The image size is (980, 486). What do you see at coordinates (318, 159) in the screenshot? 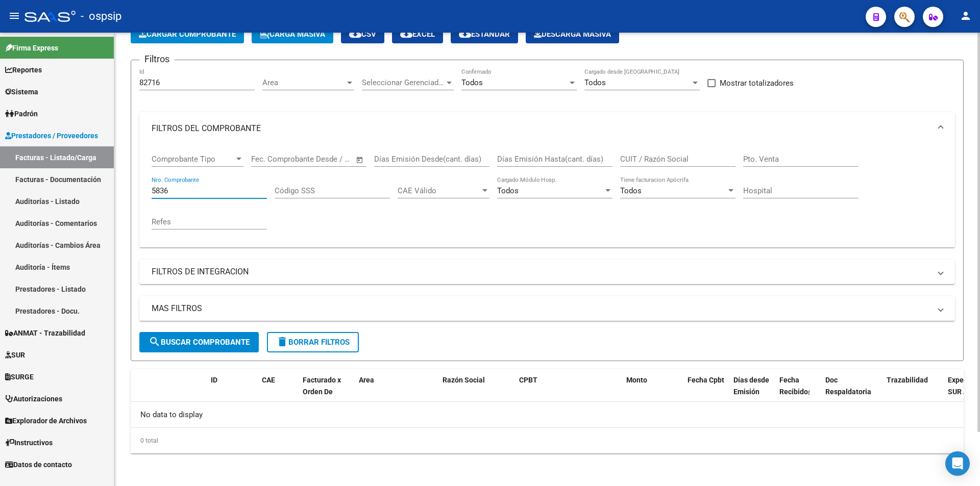
I see `input: End date` at bounding box center [318, 159].